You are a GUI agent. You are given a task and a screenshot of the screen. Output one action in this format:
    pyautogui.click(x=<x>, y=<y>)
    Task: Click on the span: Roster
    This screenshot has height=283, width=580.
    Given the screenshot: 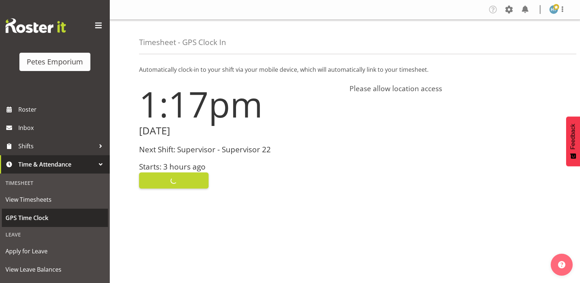 What is the action you would take?
    pyautogui.click(x=62, y=109)
    